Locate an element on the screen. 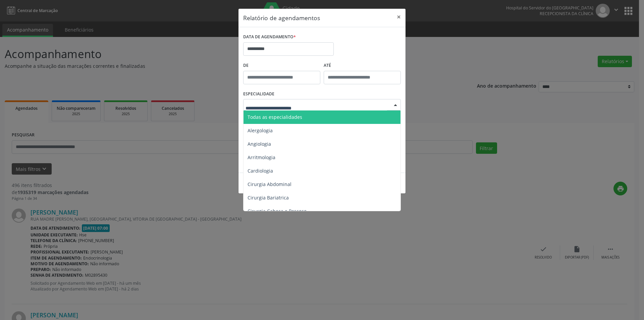 The height and width of the screenshot is (320, 644). label: De is located at coordinates (282, 65).